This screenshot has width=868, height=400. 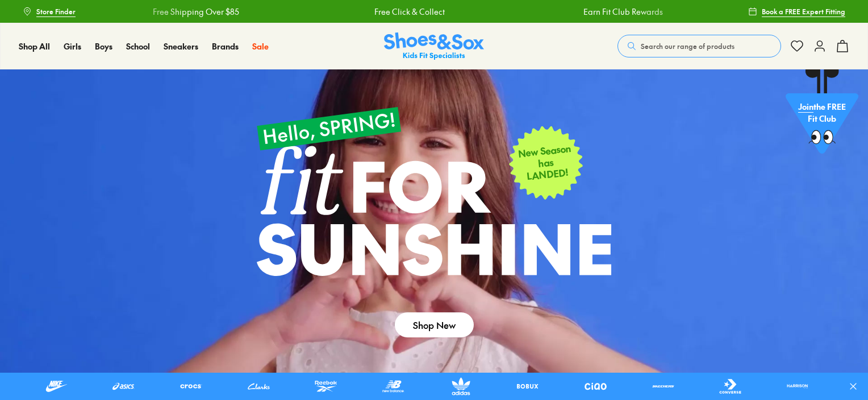 What do you see at coordinates (699, 46) in the screenshot?
I see `button: Search our range of products` at bounding box center [699, 46].